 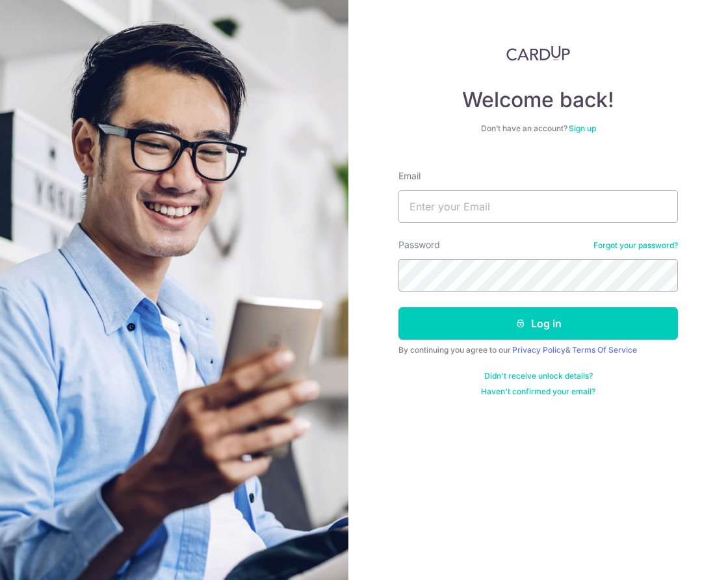 I want to click on a: Terms Of Service, so click(x=604, y=350).